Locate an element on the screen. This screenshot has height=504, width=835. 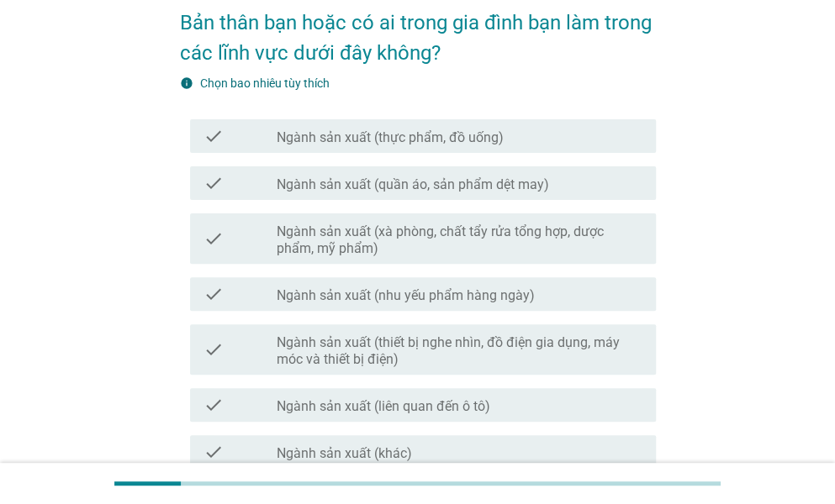
label: Ngành sản xuất (khác) is located at coordinates (344, 454).